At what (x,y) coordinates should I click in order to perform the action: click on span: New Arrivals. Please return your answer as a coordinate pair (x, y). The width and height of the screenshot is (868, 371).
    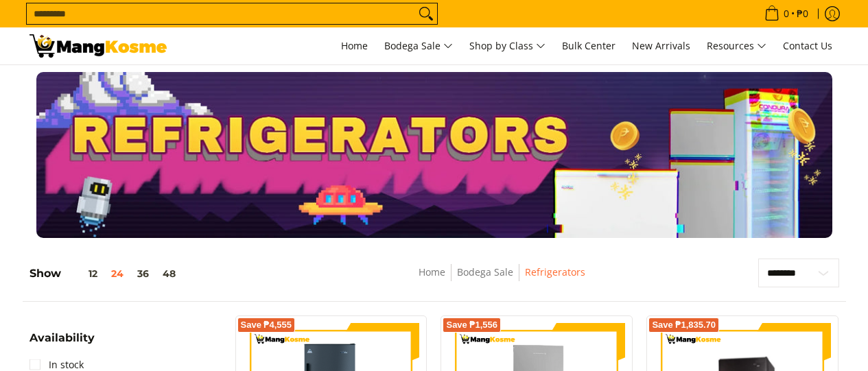
    Looking at the image, I should click on (661, 45).